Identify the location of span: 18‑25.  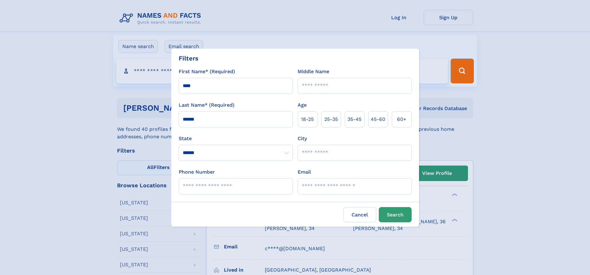
(307, 119).